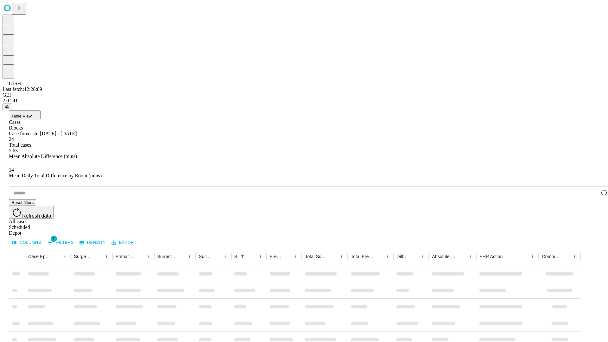 This screenshot has height=342, width=608. I want to click on div: Surgeon Name, so click(83, 256).